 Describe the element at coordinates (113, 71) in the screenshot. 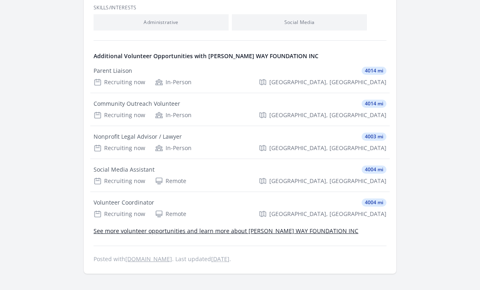

I see `div: Parent Liaison` at that location.